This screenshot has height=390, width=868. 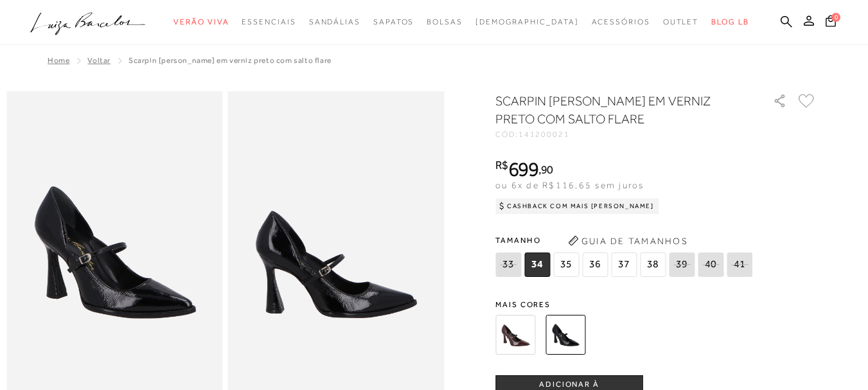 I want to click on a: Voltar, so click(x=99, y=60).